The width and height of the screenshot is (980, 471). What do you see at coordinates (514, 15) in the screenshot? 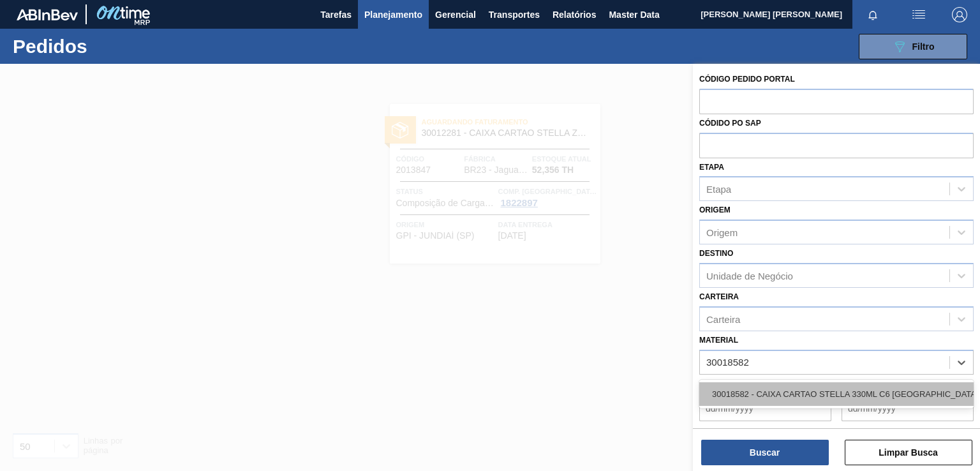
I see `span: Transportes` at bounding box center [514, 15].